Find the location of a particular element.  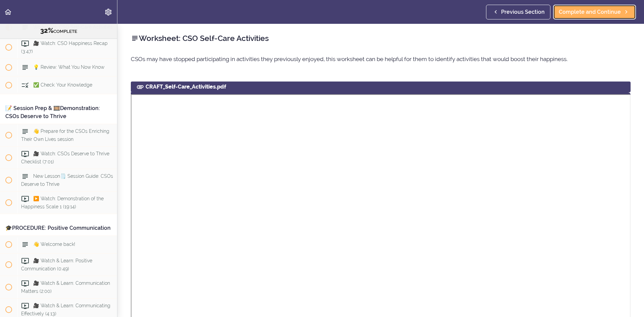

span: 🎥 Watch: CSO Happiness Recap (3:47) is located at coordinates (65, 47).